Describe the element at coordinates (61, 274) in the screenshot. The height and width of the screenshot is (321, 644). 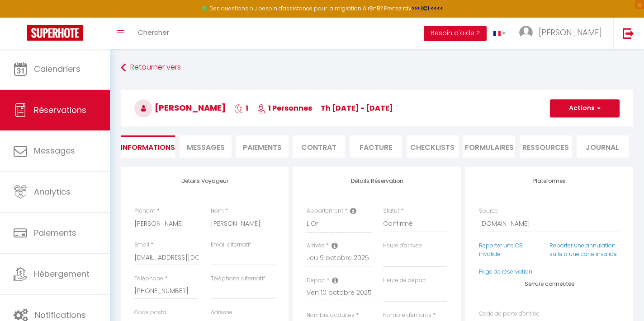
I see `span: Hébergement` at that location.